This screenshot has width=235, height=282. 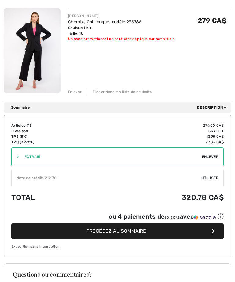 I want to click on div: Sommaire, so click(x=120, y=108).